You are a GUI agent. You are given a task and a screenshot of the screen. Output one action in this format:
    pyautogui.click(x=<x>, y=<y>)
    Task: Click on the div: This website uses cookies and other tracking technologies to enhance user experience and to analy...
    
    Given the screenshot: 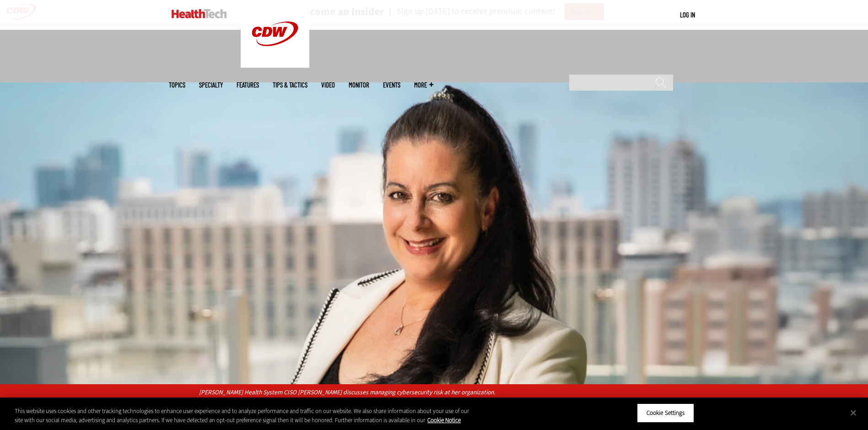 What is the action you would take?
    pyautogui.click(x=246, y=416)
    